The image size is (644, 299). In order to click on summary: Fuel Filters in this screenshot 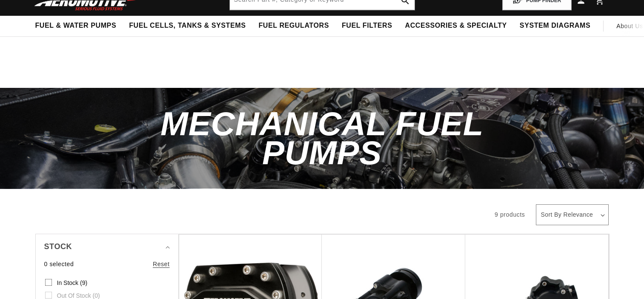, I will do `click(367, 26)`.